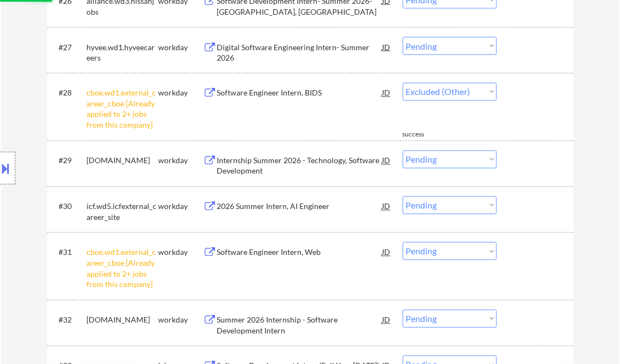  I want to click on div: success, so click(425, 135).